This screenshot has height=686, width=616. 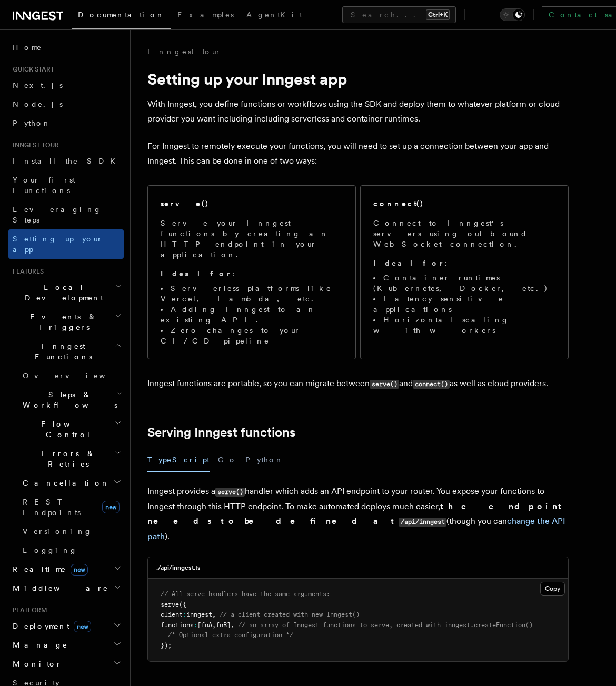 What do you see at coordinates (358, 153) in the screenshot?
I see `p: For Inngest to remotely execute your functions, you will need to set up a connection between your...` at bounding box center [358, 153].